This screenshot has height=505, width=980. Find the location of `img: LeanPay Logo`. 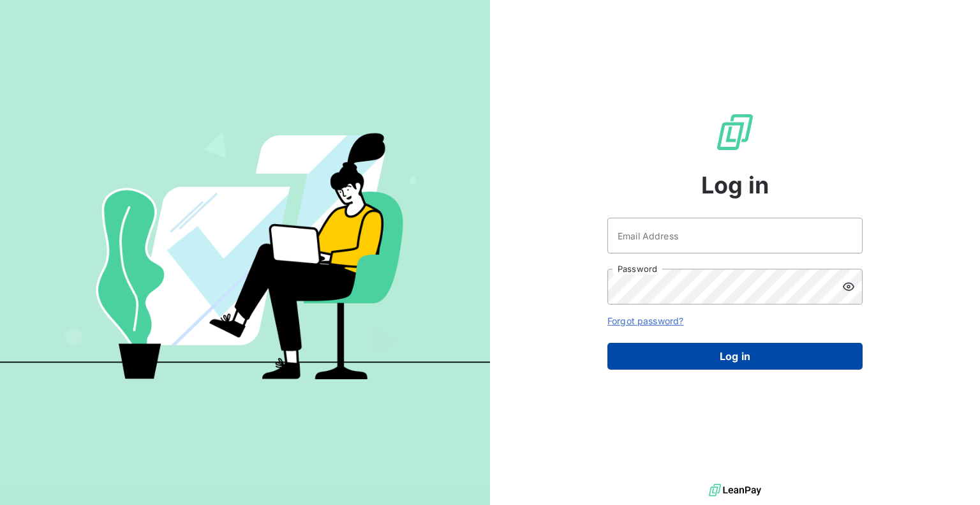

img: LeanPay Logo is located at coordinates (736, 132).